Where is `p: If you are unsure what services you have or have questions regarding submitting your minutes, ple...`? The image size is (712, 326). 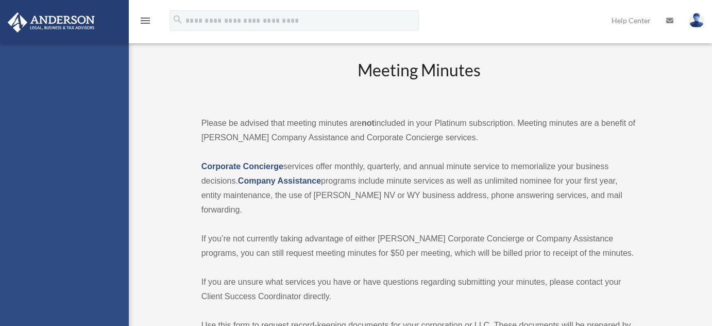 p: If you are unsure what services you have or have questions regarding submitting your minutes, ple... is located at coordinates (420, 289).